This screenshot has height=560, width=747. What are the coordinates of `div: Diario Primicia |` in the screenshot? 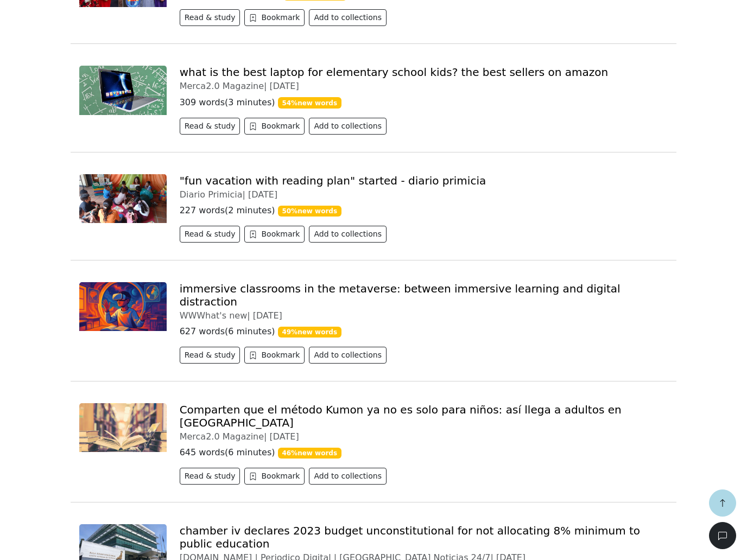 It's located at (424, 195).